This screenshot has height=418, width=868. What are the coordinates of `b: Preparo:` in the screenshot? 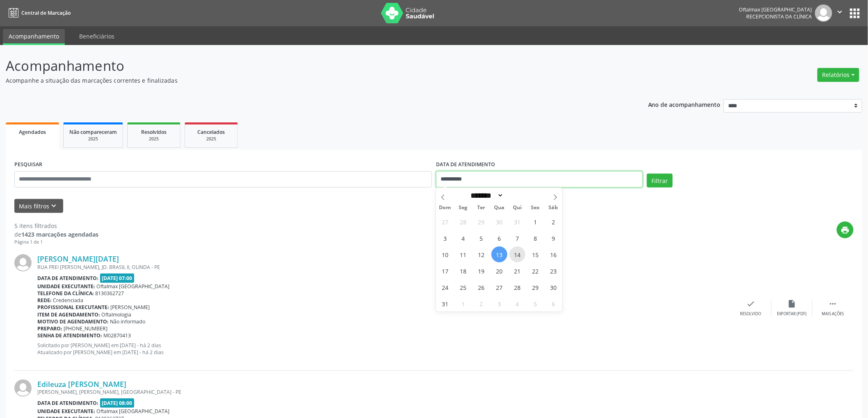 It's located at (50, 329).